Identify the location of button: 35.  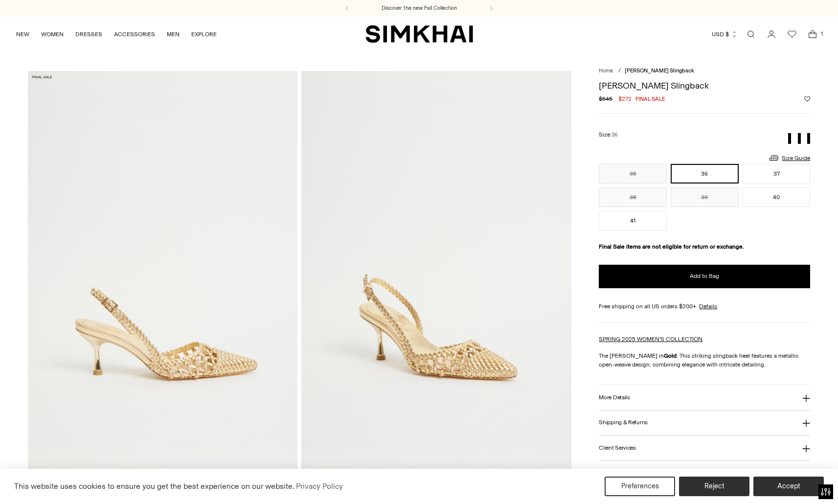
(633, 174).